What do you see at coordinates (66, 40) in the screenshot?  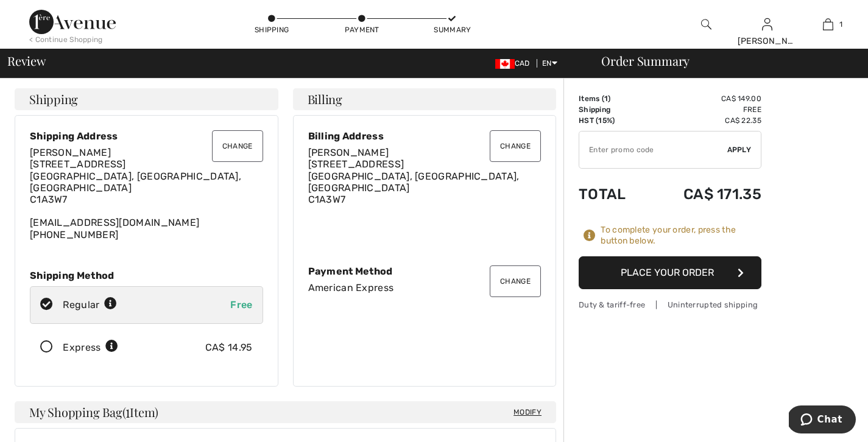 I see `div: < Continue Shopping` at bounding box center [66, 40].